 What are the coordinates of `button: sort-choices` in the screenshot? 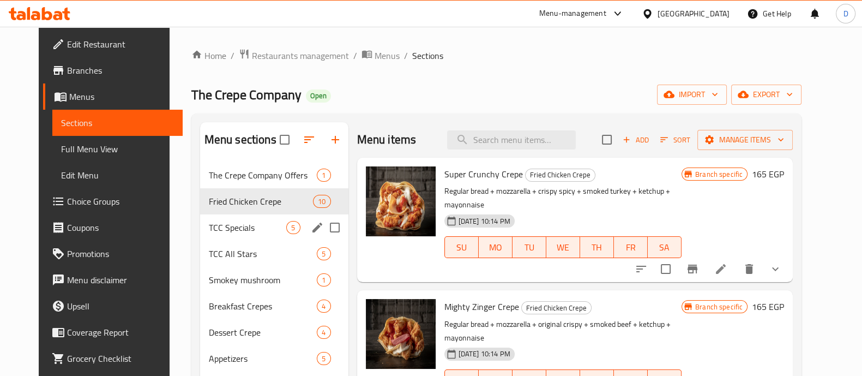 It's located at (641, 269).